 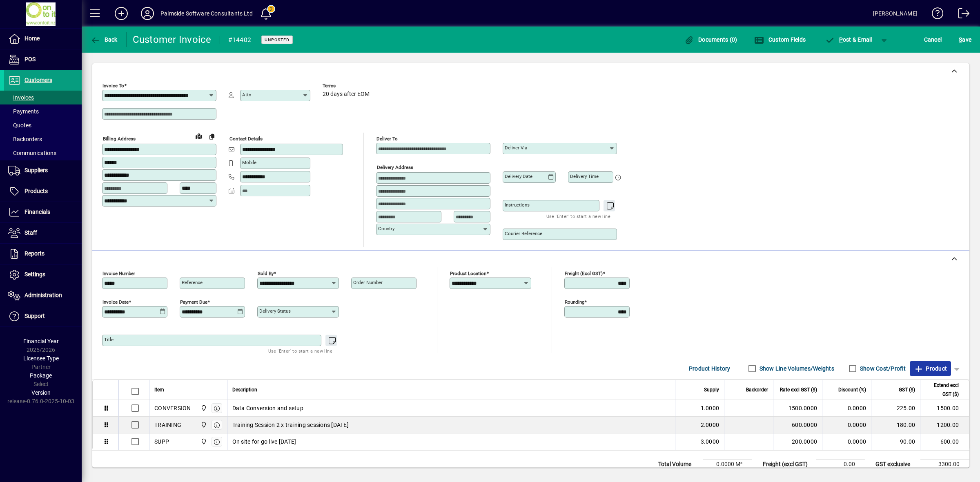 I want to click on button: Post & Email, so click(x=848, y=39).